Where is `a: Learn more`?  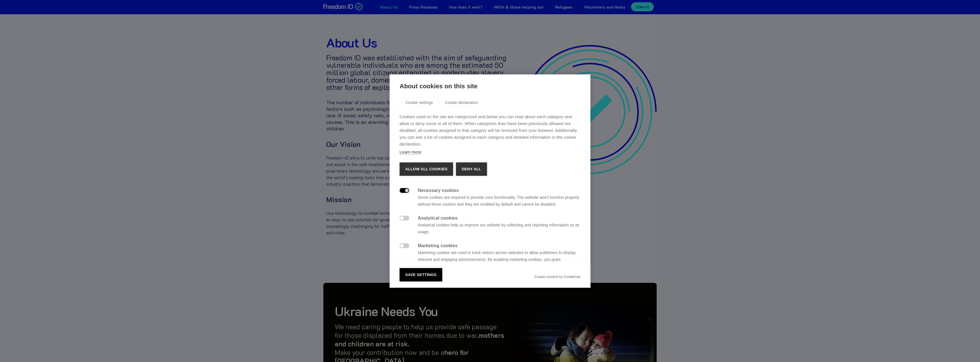 a: Learn more is located at coordinates (410, 152).